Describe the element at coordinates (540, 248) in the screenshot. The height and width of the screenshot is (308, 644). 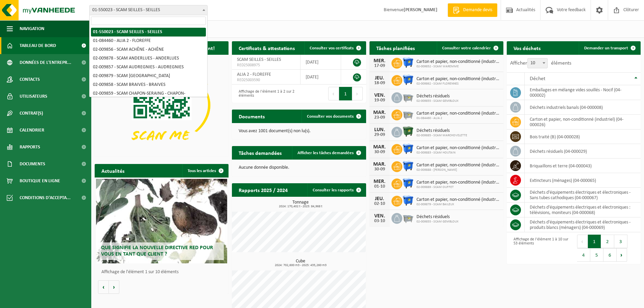
I see `div: Affichage de l'élément 1 à 10 sur 53 éléments` at that location.